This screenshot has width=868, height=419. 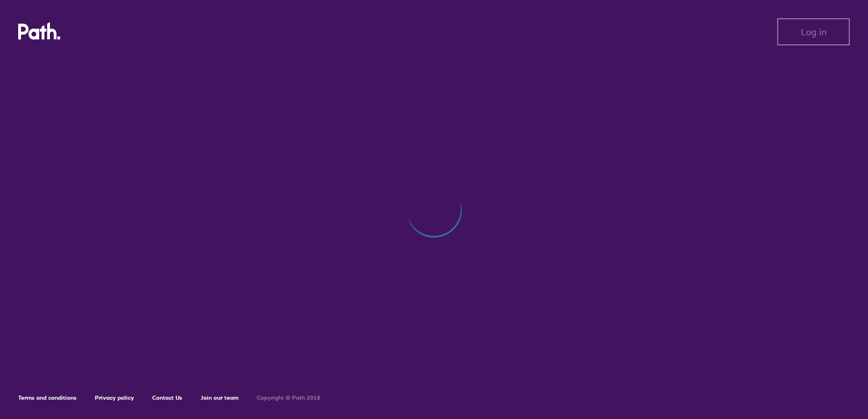 I want to click on button: Log in, so click(x=814, y=32).